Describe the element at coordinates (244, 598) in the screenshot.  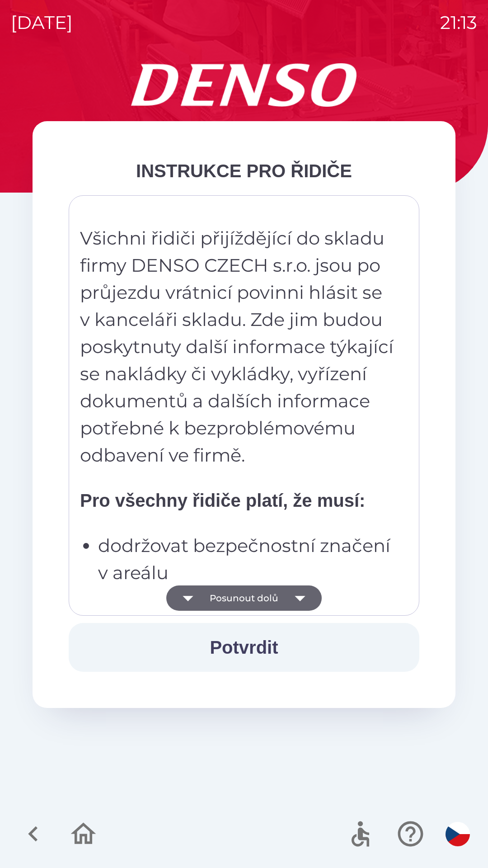
I see `button: Posunout dolů` at that location.